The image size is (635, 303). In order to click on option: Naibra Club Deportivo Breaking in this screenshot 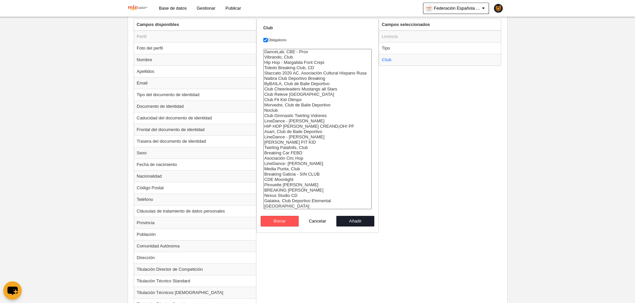, I will do `click(317, 79)`.